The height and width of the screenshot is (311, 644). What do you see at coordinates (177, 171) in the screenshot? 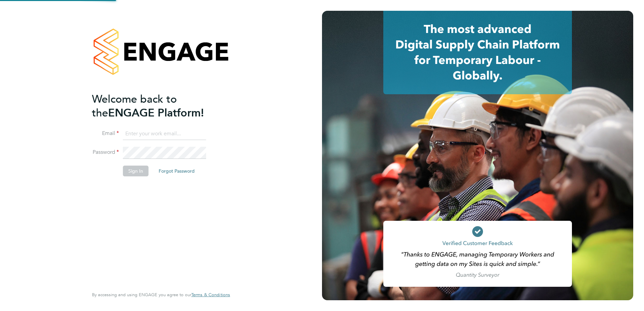
I see `button: Forgot Password` at bounding box center [177, 171].